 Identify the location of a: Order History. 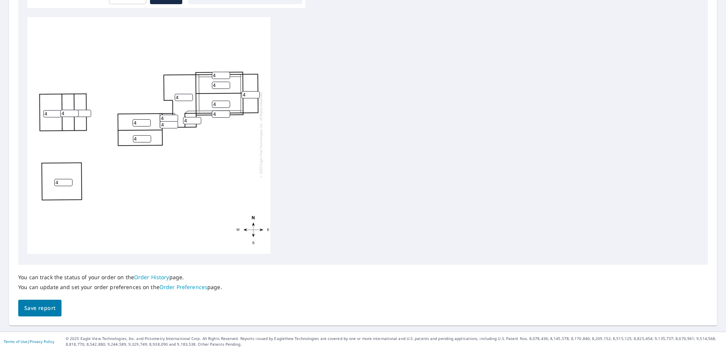
(152, 277).